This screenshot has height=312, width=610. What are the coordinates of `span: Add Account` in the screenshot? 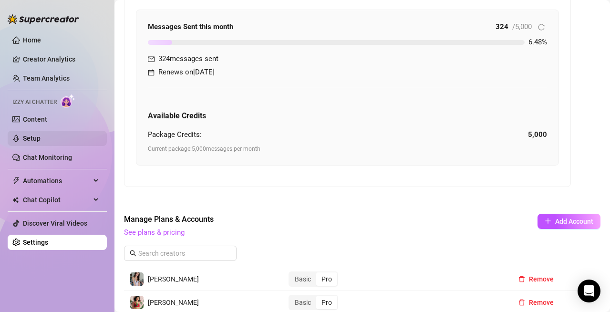 It's located at (574, 221).